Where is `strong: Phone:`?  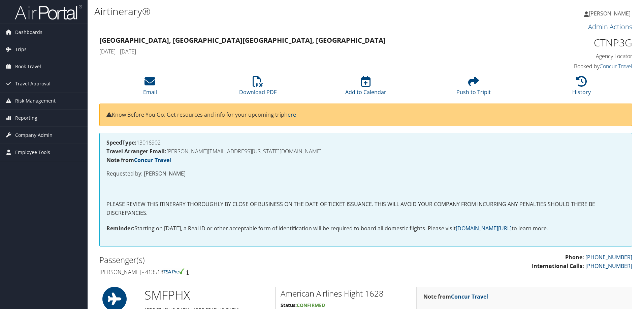
strong: Phone: is located at coordinates (575, 258).